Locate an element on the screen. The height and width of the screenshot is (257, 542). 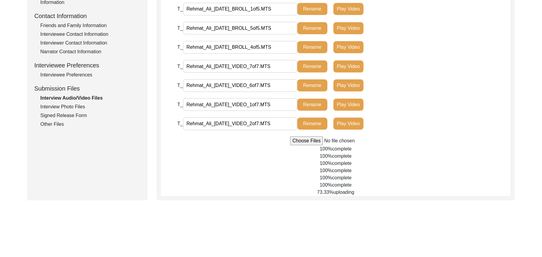
div: Friends and Family Information is located at coordinates (90, 26).